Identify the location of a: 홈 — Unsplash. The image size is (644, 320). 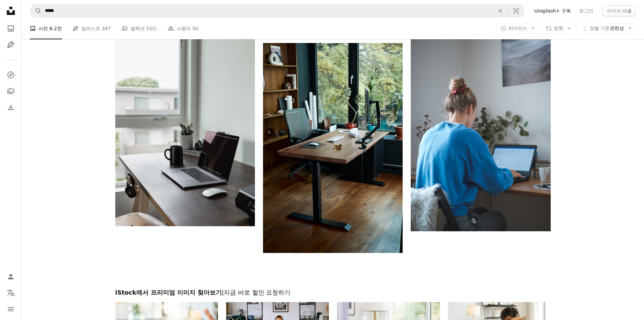
(11, 12).